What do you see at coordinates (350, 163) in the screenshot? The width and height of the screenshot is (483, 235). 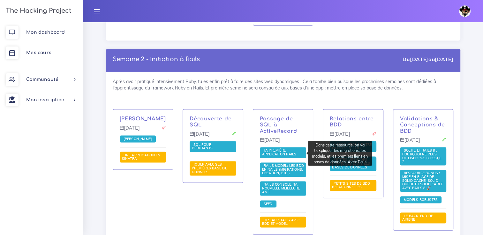 I see `span: Petites méthodes pratiques dans les bases de données` at bounding box center [350, 163].